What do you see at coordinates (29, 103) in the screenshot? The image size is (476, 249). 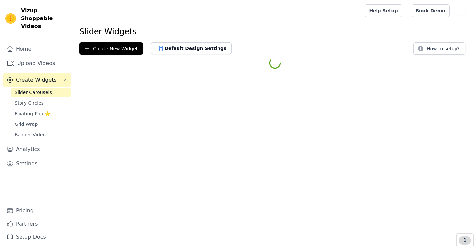 I see `span: Story Circles` at bounding box center [29, 103].